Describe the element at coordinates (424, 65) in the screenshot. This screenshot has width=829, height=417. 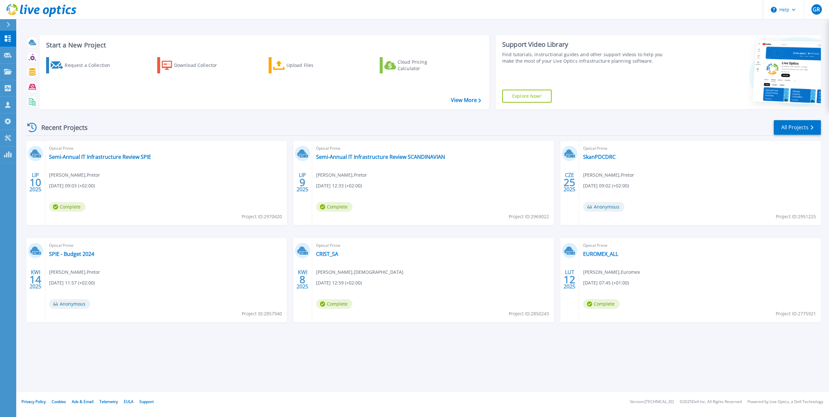
I see `div: Cloud Pricing Calculator` at that location.